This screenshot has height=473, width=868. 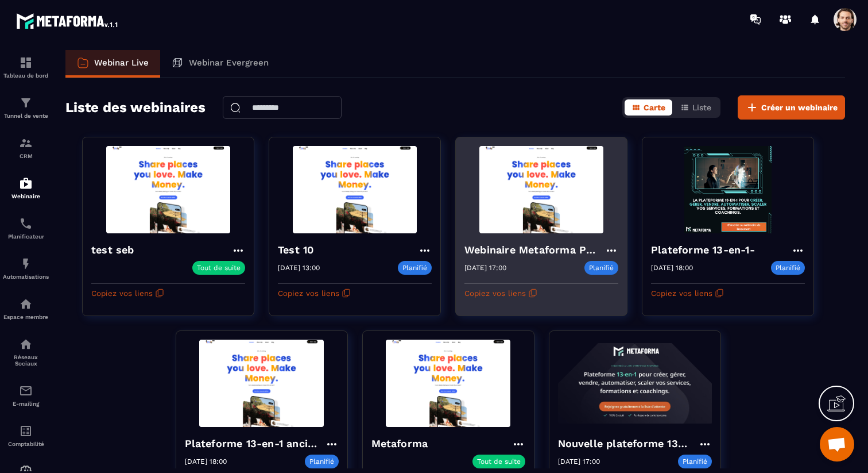 What do you see at coordinates (655, 107) in the screenshot?
I see `span: Carte` at bounding box center [655, 107].